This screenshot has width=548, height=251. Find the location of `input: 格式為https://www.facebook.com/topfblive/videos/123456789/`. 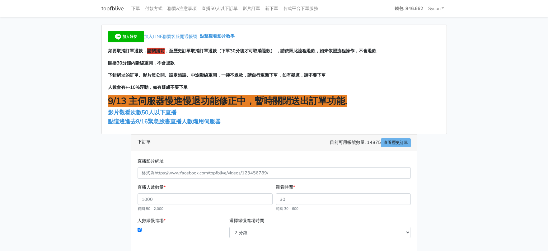

input: 格式為https://www.facebook.com/topfblive/videos/123456789/ is located at coordinates (274, 173).